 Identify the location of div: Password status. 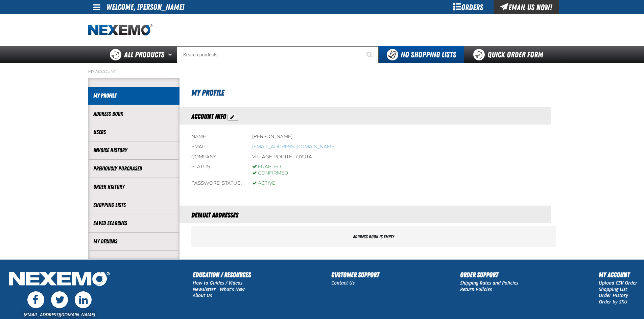
(217, 183).